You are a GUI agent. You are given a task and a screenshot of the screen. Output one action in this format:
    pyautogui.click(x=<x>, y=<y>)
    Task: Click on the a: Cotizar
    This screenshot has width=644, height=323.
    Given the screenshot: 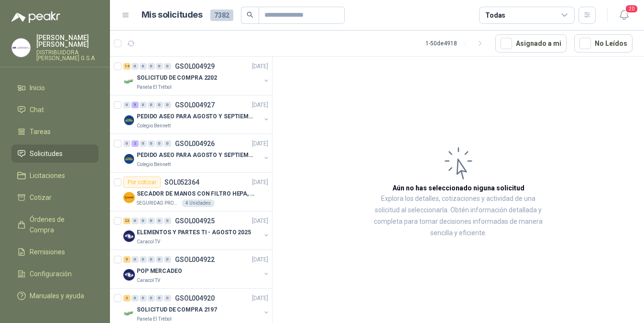 What is the action you would take?
    pyautogui.click(x=55, y=198)
    